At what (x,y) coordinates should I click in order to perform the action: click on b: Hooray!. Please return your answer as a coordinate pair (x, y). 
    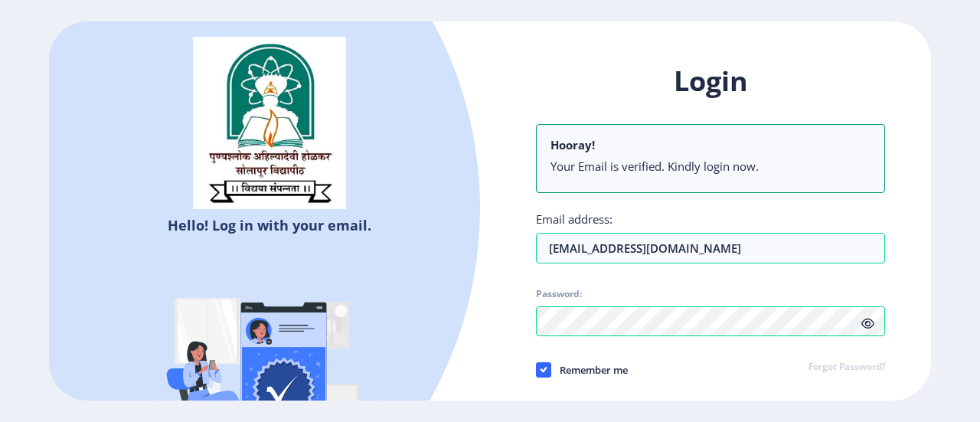
    Looking at the image, I should click on (573, 145).